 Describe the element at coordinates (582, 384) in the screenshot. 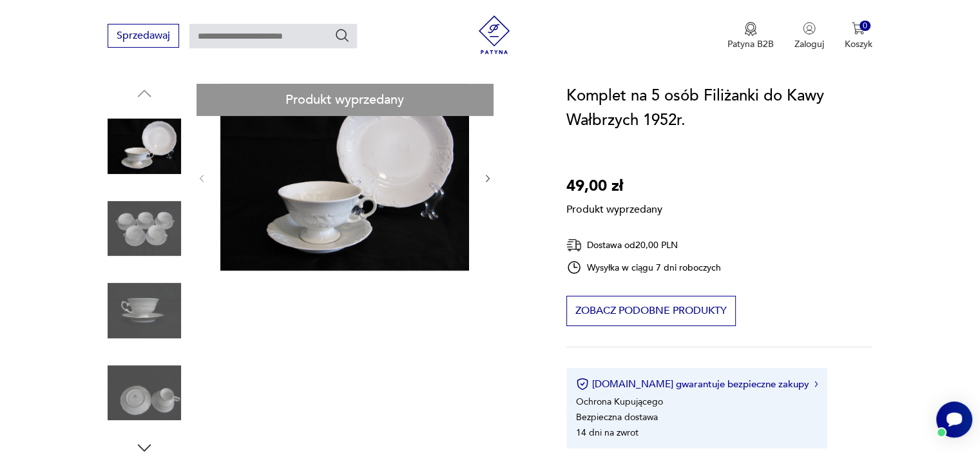

I see `img: Ikona certyfikatu` at that location.